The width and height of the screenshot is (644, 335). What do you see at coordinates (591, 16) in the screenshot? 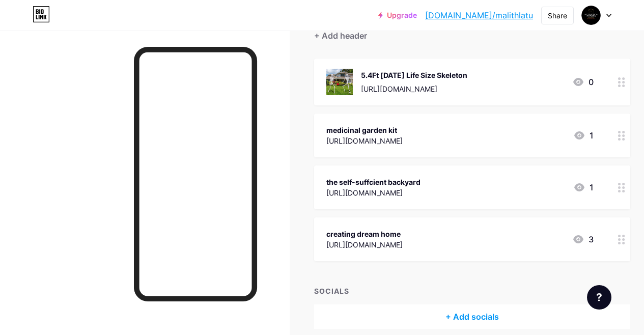
I see `img: malith Lanka` at bounding box center [591, 16].